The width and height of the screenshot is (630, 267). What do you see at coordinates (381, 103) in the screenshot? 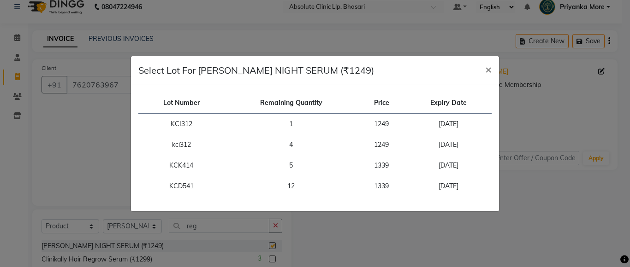
I see `th: Price` at bounding box center [381, 103].